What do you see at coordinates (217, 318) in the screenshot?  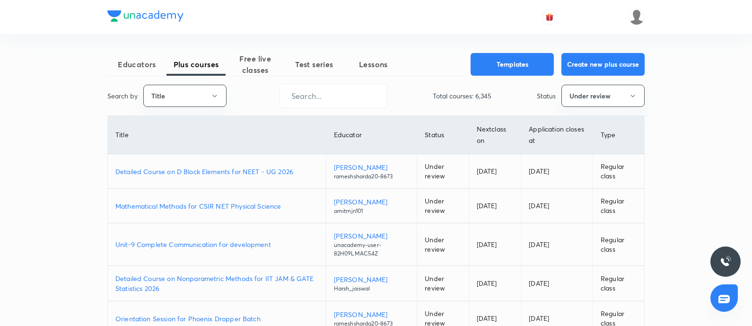 I see `a: Orientation Session for Phoenix Dropper Batch` at bounding box center [217, 318].